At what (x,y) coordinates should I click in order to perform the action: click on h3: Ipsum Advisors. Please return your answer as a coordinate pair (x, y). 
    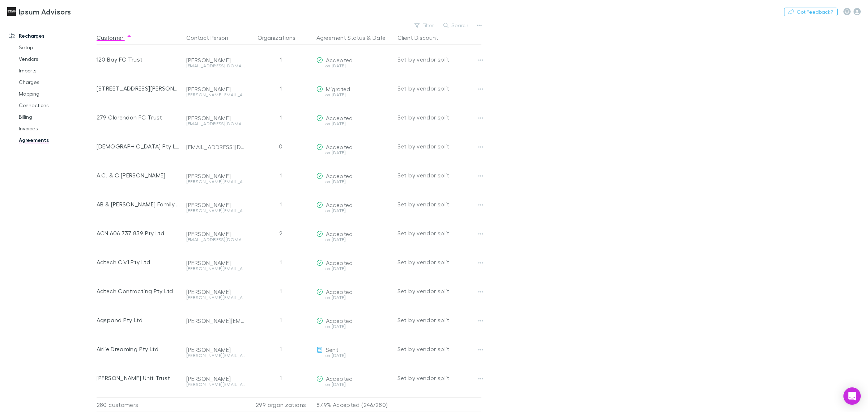
    Looking at the image, I should click on (45, 12).